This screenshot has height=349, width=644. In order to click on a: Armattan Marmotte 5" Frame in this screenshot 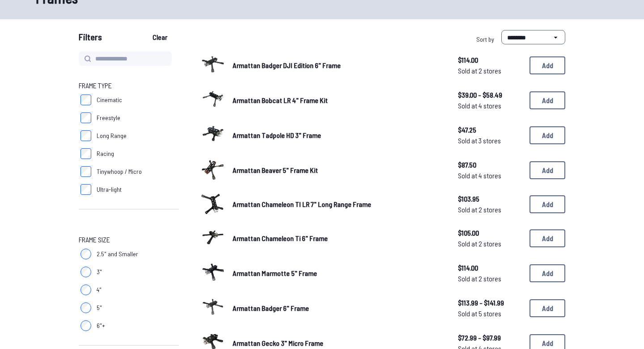, I will do `click(338, 273)`.